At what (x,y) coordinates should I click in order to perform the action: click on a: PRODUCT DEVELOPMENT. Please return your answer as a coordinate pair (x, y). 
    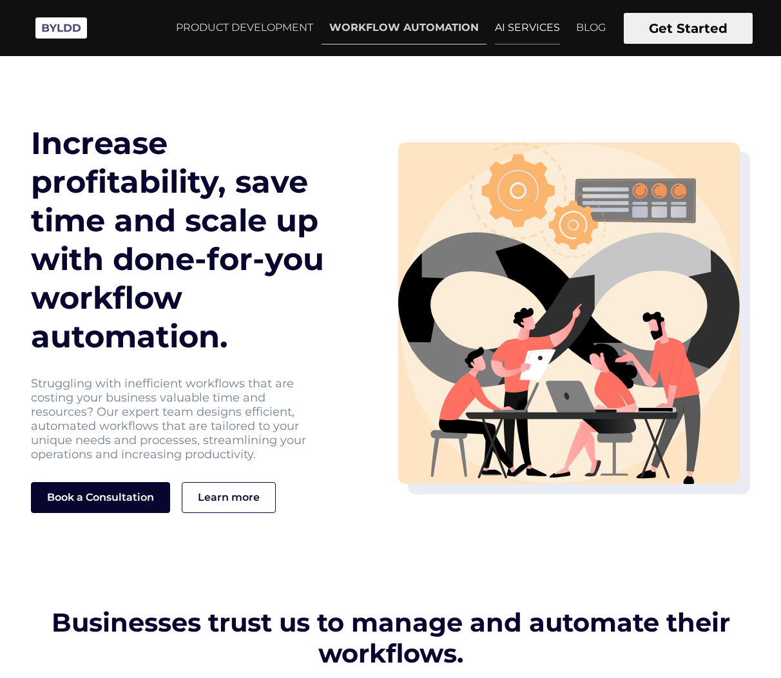
    Looking at the image, I should click on (244, 28).